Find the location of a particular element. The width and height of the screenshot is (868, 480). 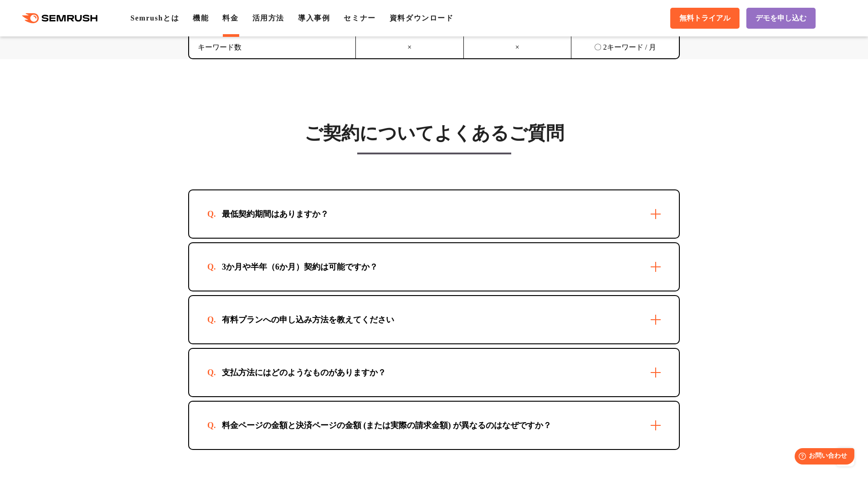

div: 料金ページの金額と決済ページの金額 (または実際の請求金額) が異なるのはなぜですか？ is located at coordinates (386, 425).